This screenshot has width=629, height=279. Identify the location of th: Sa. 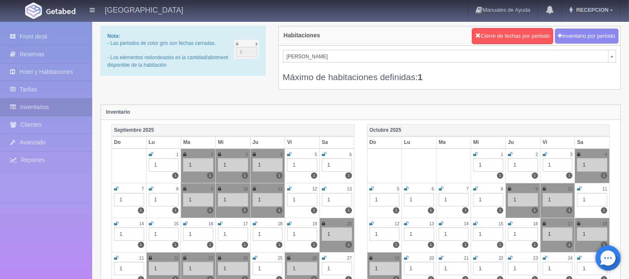
(592, 142).